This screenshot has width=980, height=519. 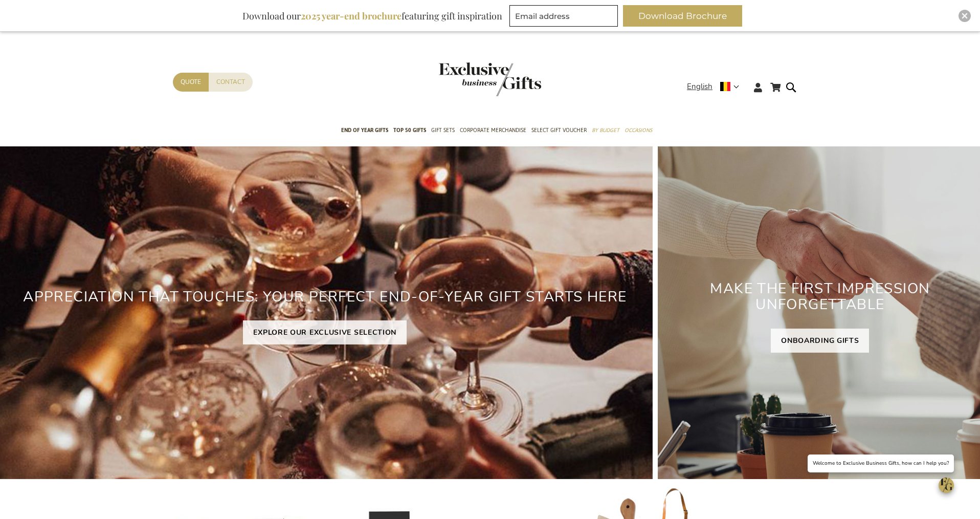 I want to click on span: English, so click(x=700, y=86).